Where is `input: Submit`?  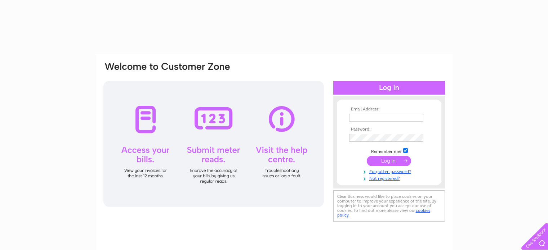 input: Submit is located at coordinates (389, 161).